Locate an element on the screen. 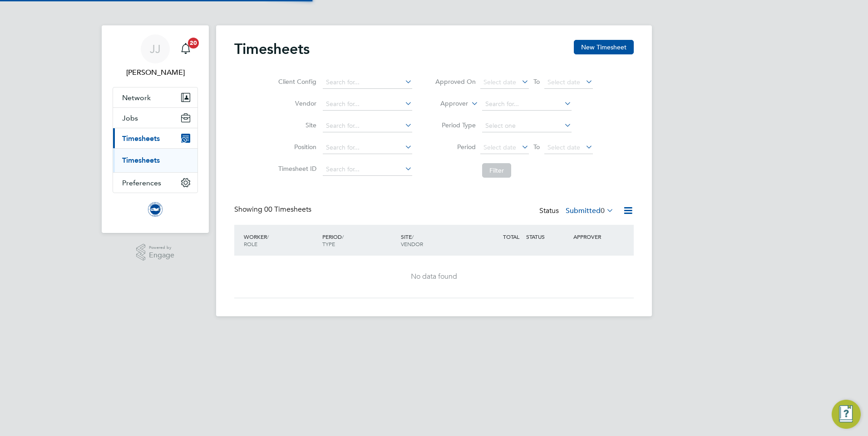  div: APPROVER is located at coordinates (595, 237).